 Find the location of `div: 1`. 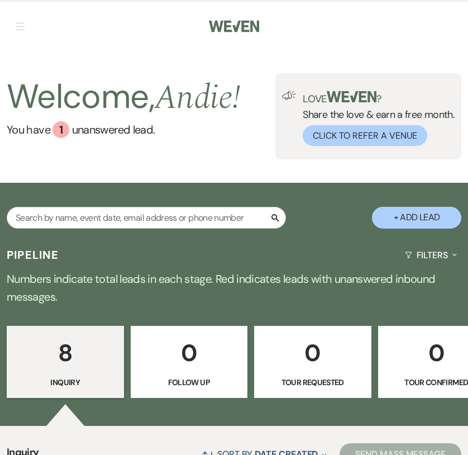

div: 1 is located at coordinates (61, 130).